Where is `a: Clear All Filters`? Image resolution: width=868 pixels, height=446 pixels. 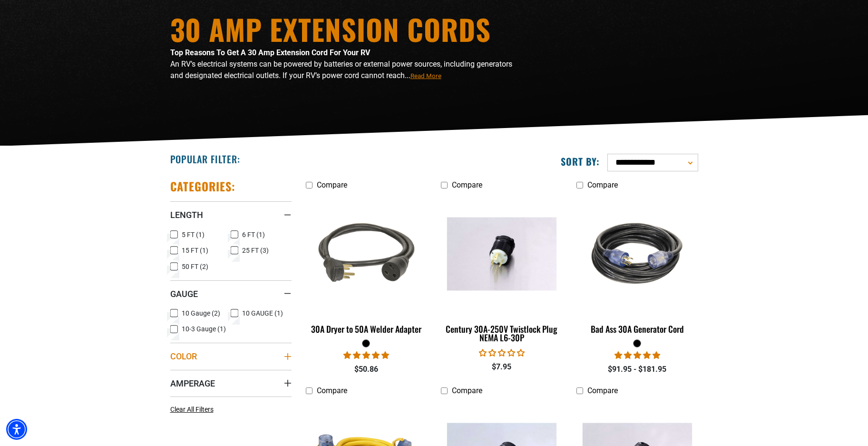 a: Clear All Filters is located at coordinates (193, 410).